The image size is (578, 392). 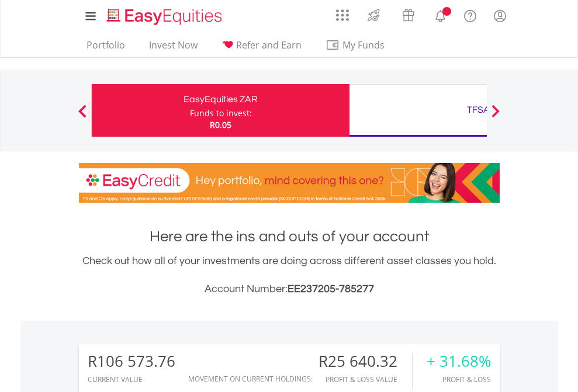 I want to click on div: R106 573.76, so click(x=132, y=361).